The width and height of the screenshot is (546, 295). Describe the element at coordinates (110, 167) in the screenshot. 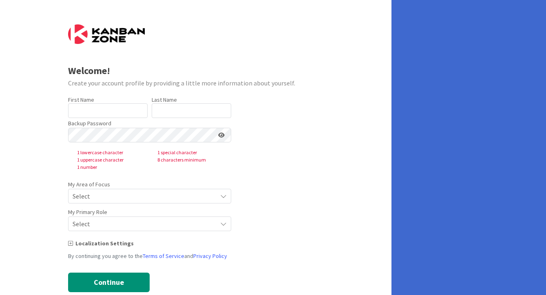

I see `span: 1 number` at that location.